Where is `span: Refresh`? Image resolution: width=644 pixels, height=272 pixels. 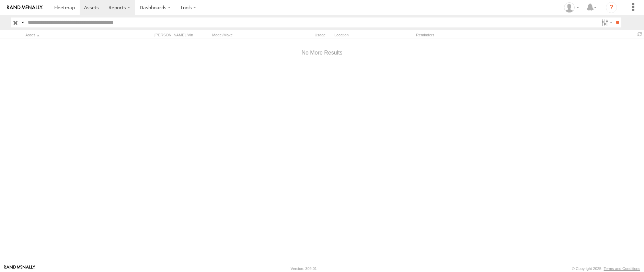
span: Refresh is located at coordinates (640, 34).